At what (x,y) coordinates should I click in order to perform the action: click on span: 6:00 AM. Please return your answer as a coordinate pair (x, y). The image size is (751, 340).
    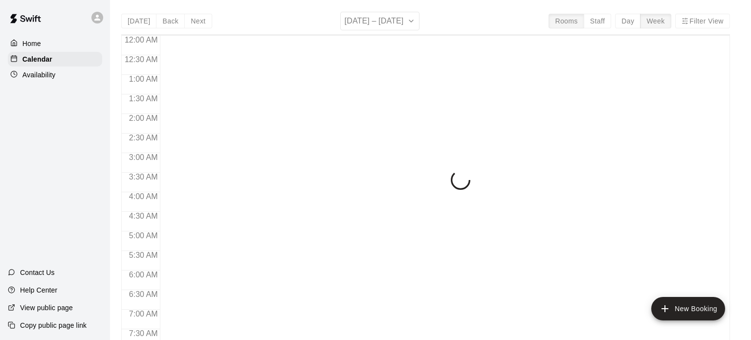
    Looking at the image, I should click on (143, 274).